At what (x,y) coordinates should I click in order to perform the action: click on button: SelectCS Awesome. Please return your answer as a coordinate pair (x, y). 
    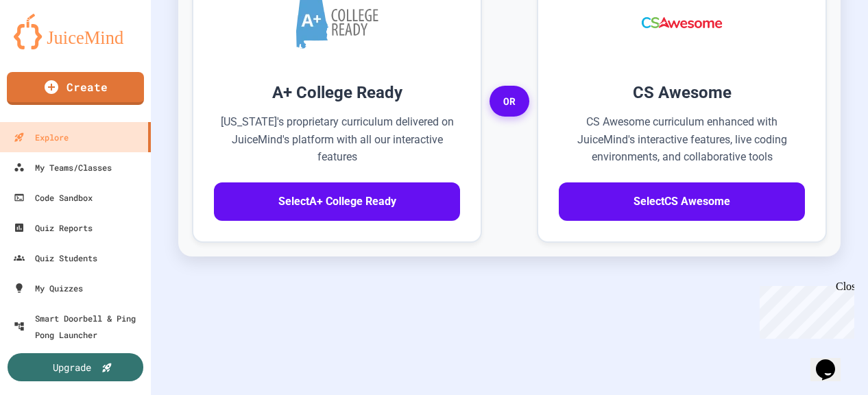
    Looking at the image, I should click on (682, 201).